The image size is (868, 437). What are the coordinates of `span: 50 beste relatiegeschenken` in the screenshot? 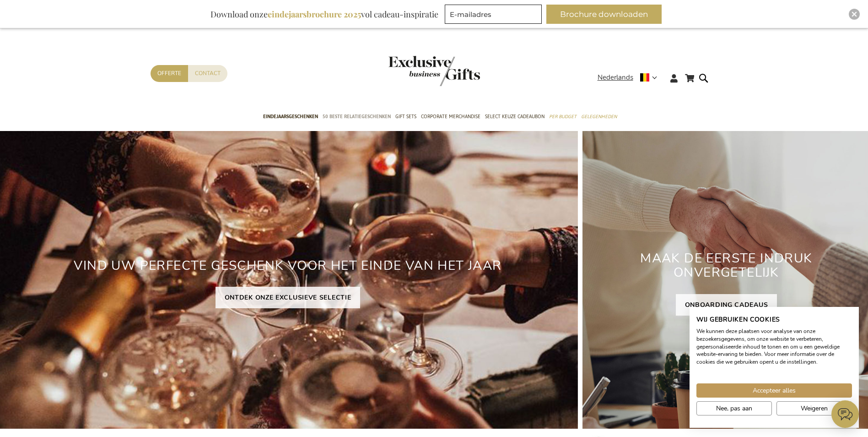 It's located at (357, 116).